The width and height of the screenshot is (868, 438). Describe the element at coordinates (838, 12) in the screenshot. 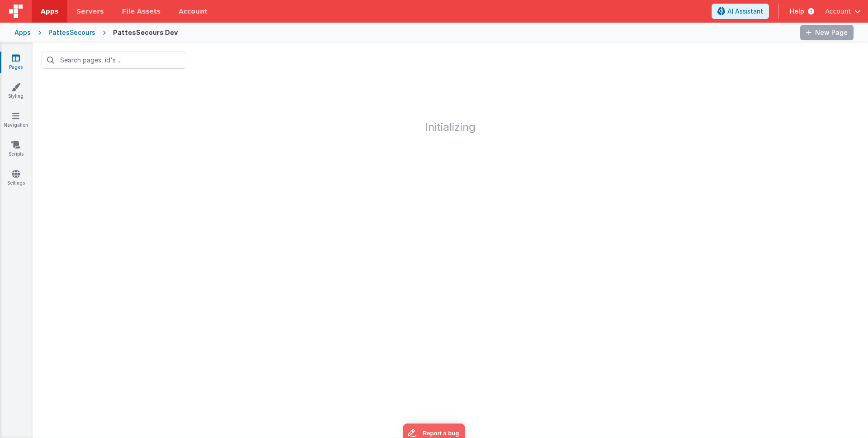

I see `span: Account` at that location.